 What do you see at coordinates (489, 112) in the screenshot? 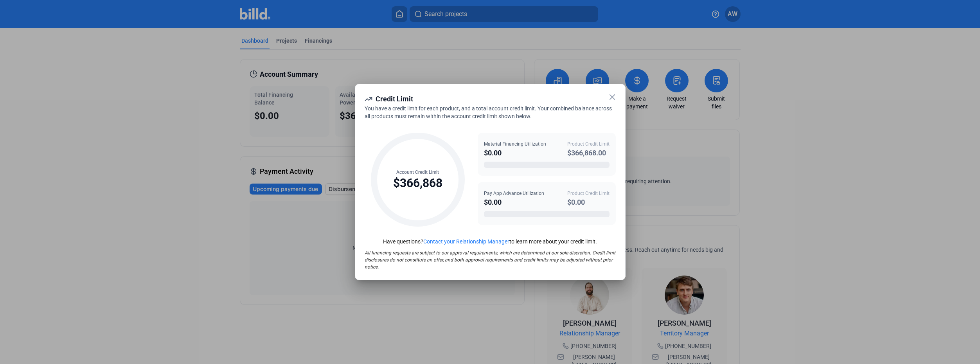
I see `span: You have a credit limit for each product, and a total account credit limit. Your combined balance...` at bounding box center [489, 112].